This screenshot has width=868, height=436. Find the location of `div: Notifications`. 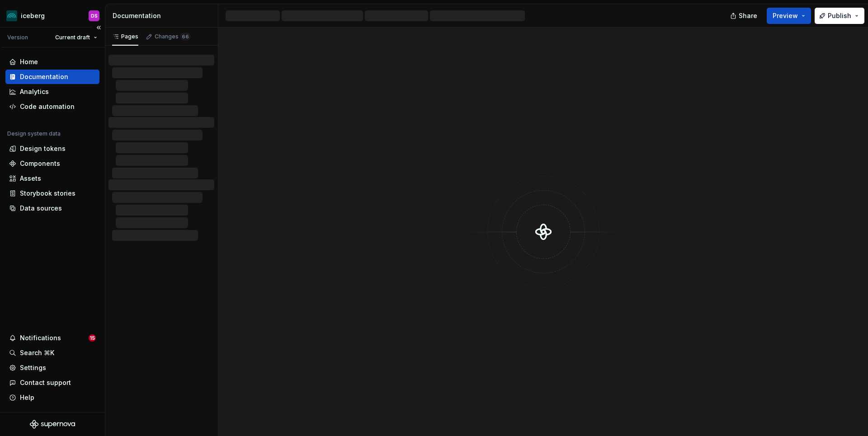

div: Notifications is located at coordinates (41, 338).